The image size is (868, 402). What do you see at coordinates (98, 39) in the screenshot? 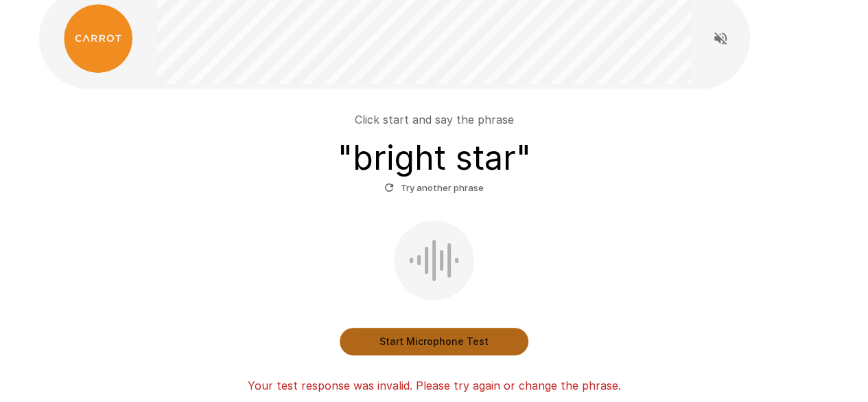
I see `img: carrot_logo.png` at bounding box center [98, 39].